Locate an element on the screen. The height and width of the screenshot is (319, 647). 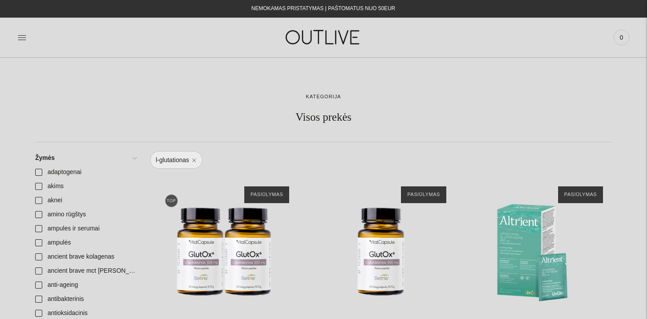
a: ampules ir serumai is located at coordinates (85, 228).